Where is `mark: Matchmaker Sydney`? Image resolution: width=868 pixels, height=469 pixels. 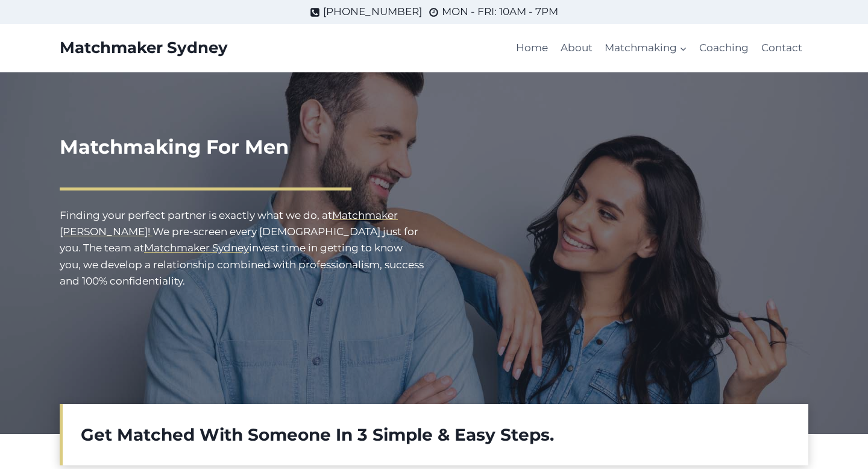 mark: Matchmaker Sydney is located at coordinates (196, 248).